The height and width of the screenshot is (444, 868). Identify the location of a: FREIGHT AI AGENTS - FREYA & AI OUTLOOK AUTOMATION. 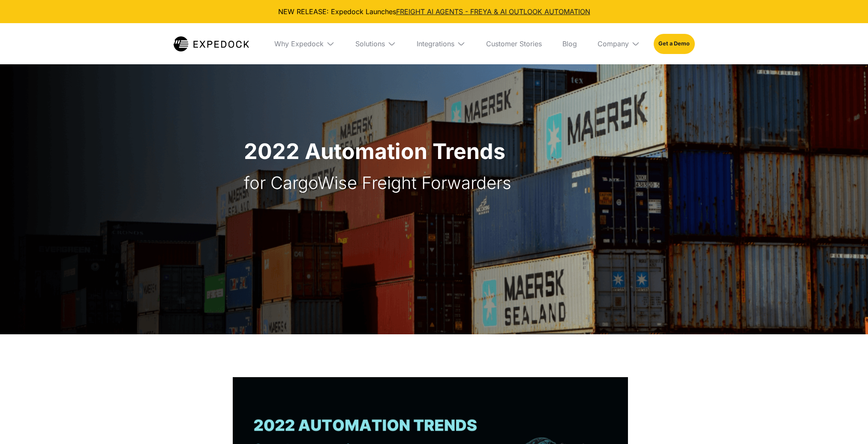
(493, 12).